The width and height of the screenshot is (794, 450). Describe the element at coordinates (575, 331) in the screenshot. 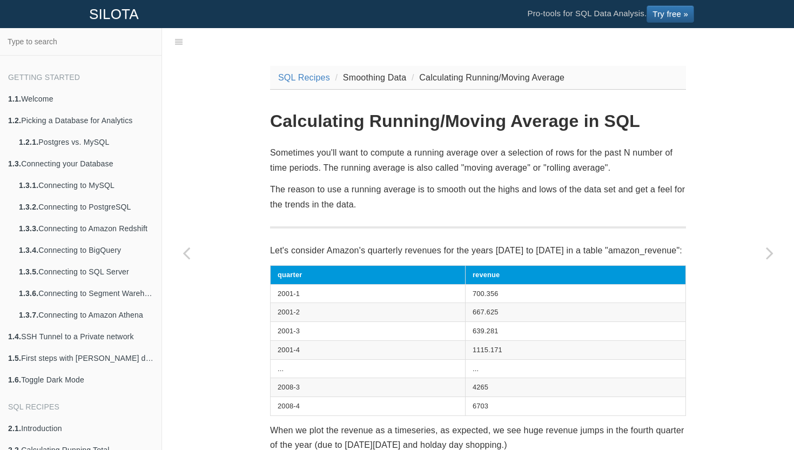

I see `td: 639.281` at that location.